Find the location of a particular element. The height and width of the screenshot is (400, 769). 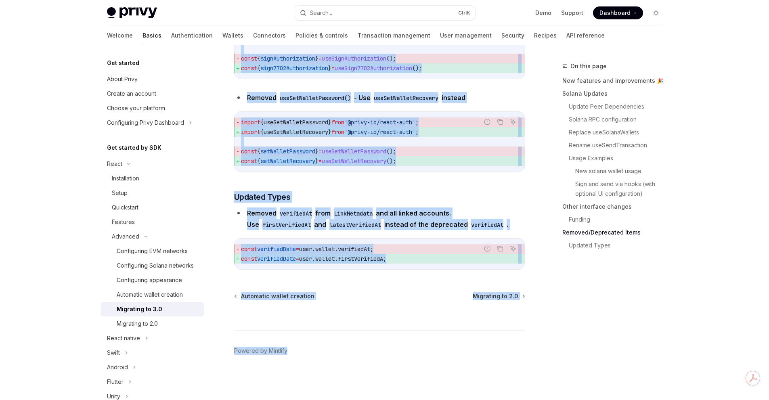

a: New solana wallet usage is located at coordinates (622, 171).